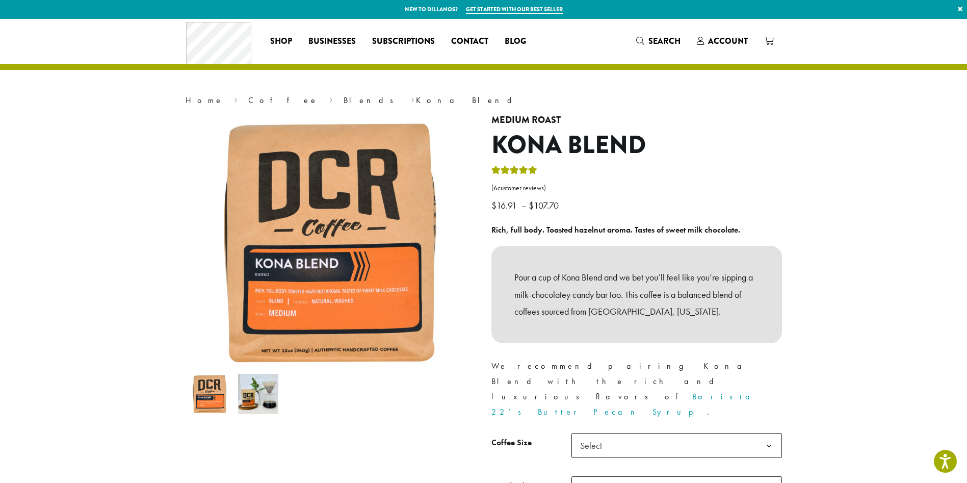  What do you see at coordinates (258, 394) in the screenshot?
I see `img: Kona Blend - Image 2` at bounding box center [258, 394].